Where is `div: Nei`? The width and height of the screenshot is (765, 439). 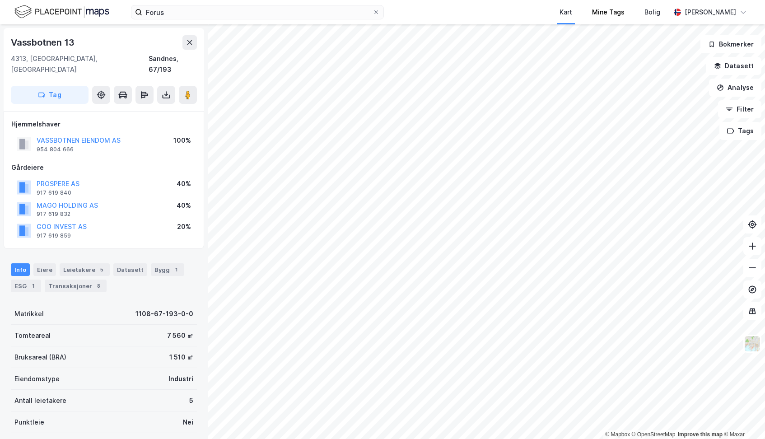
div: Nei is located at coordinates (188, 422).